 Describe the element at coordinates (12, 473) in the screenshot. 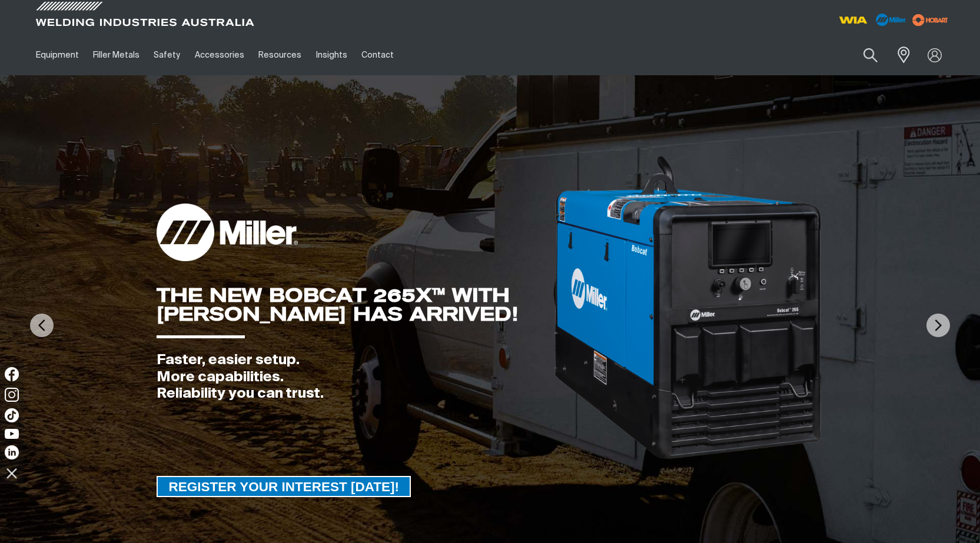

I see `img: hide socials` at that location.